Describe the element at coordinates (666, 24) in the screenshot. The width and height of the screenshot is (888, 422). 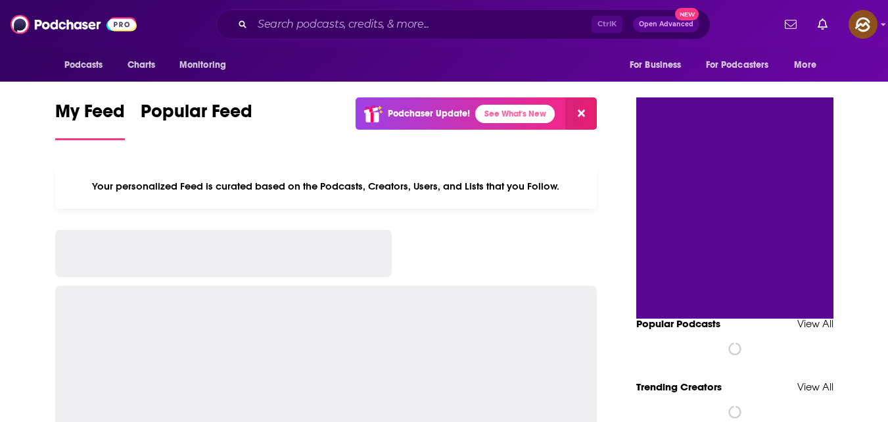
I see `span: Open Advanced` at that location.